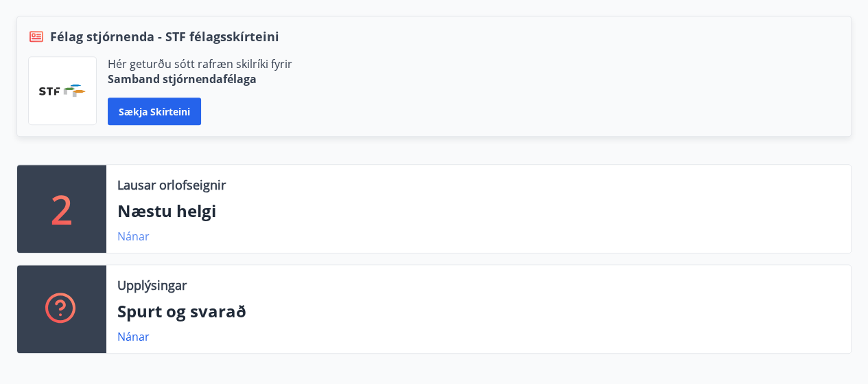 This screenshot has height=384, width=868. Describe the element at coordinates (164, 36) in the screenshot. I see `span: Félag stjórnenda - STF félagsskírteini` at that location.